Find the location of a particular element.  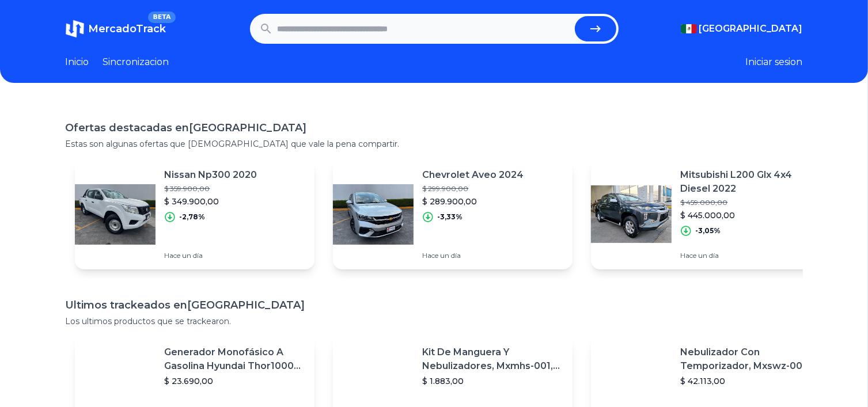

p: Nissan Np300 2020 is located at coordinates (211, 175).